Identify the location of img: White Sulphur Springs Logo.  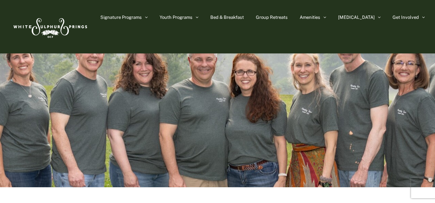
(50, 27).